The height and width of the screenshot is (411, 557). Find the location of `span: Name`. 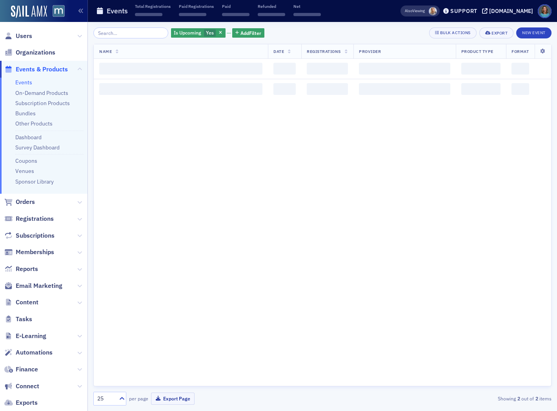

span: Name is located at coordinates (106, 51).